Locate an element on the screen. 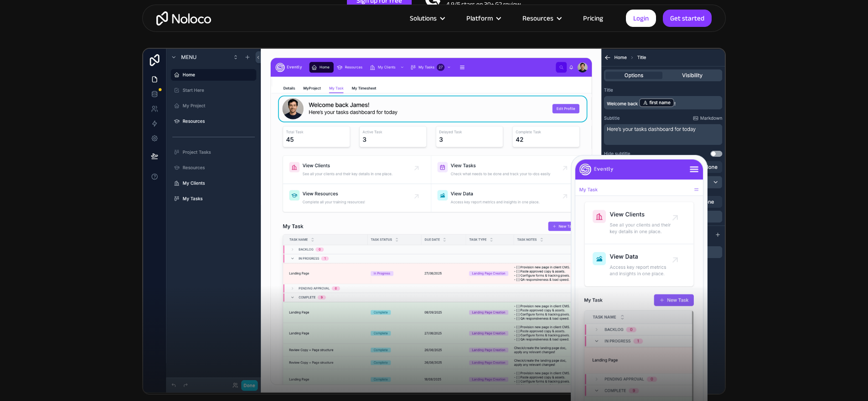 The width and height of the screenshot is (868, 401). a: home is located at coordinates (184, 19).